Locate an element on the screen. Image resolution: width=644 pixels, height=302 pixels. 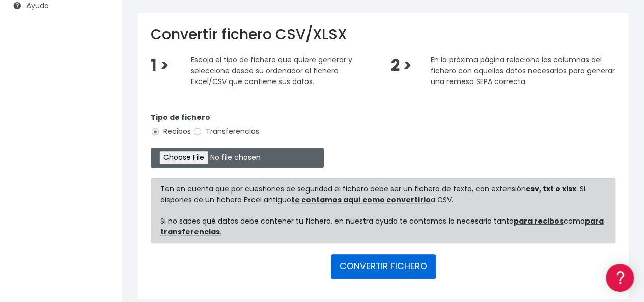
button: CONVERTIR FICHERO is located at coordinates (383, 266).